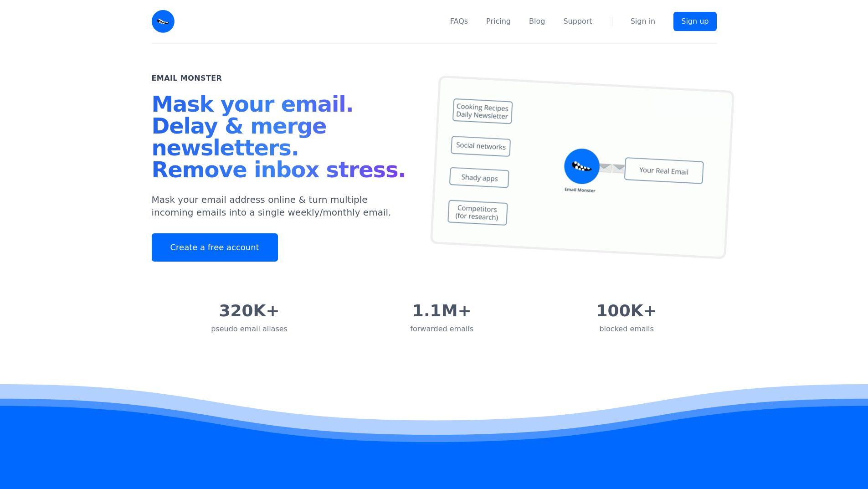  What do you see at coordinates (282, 139) in the screenshot?
I see `h1: Mask your email. Delay & merge newsletters. Remove inbox stress.` at bounding box center [282, 139].